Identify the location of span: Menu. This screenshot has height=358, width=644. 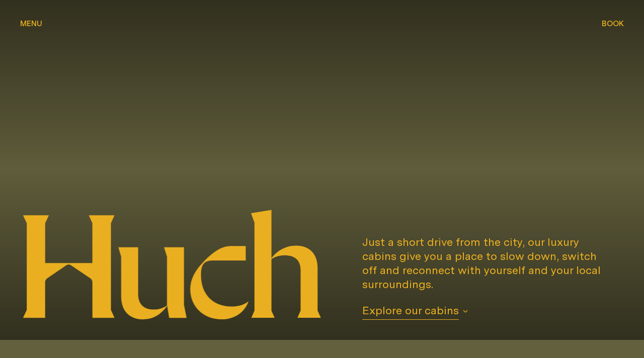
(31, 23).